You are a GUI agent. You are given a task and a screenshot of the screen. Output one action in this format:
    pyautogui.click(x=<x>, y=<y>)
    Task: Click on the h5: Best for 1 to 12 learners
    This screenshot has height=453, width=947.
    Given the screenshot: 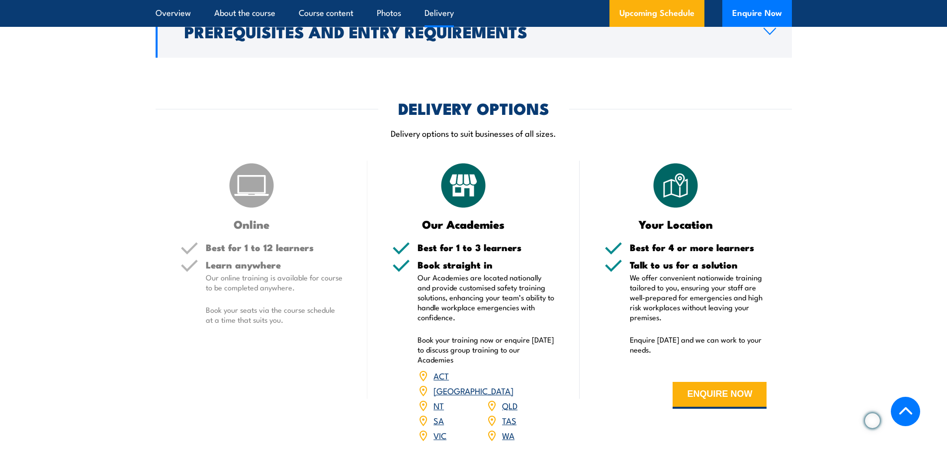 What is the action you would take?
    pyautogui.click(x=274, y=247)
    